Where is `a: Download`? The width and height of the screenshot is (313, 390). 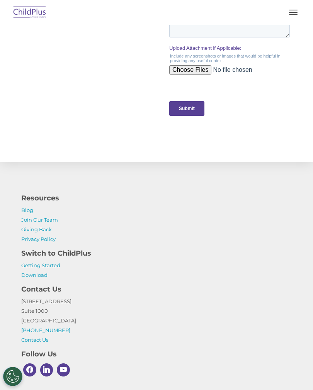 a: Download is located at coordinates (34, 275).